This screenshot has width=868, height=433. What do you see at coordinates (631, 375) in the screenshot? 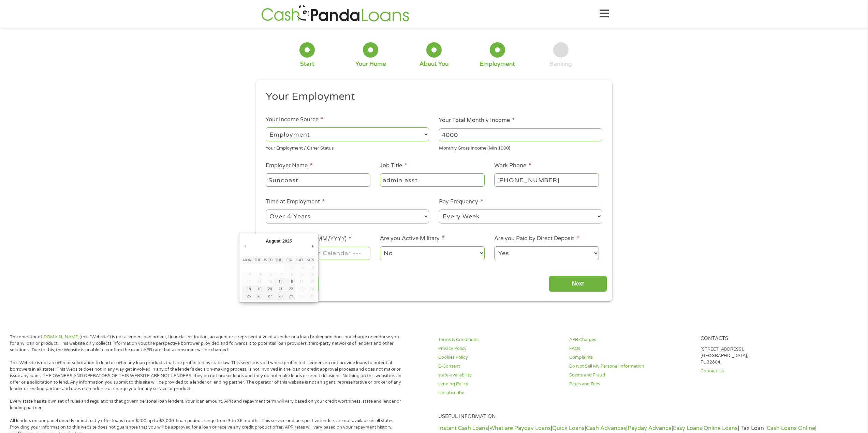
I see `a: Scams and Fraud` at bounding box center [631, 375].